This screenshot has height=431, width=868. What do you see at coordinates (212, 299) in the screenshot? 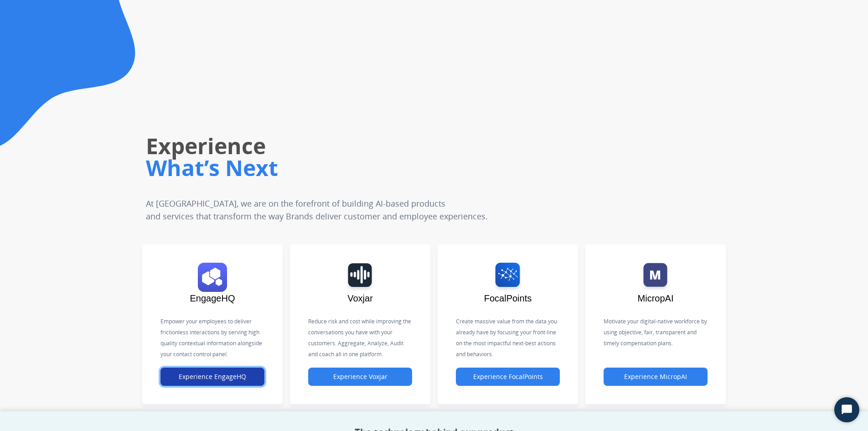
I see `span: EngageHQ` at bounding box center [212, 299].